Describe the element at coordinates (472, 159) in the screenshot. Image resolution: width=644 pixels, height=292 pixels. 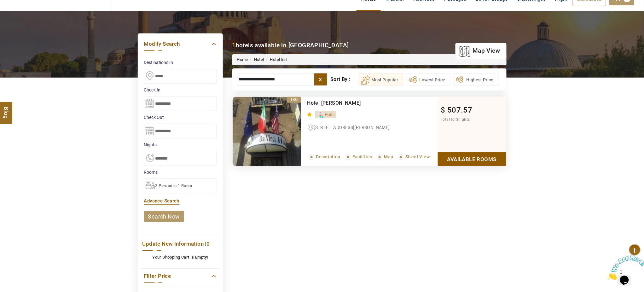
I see `a: Show Rooms` at that location.